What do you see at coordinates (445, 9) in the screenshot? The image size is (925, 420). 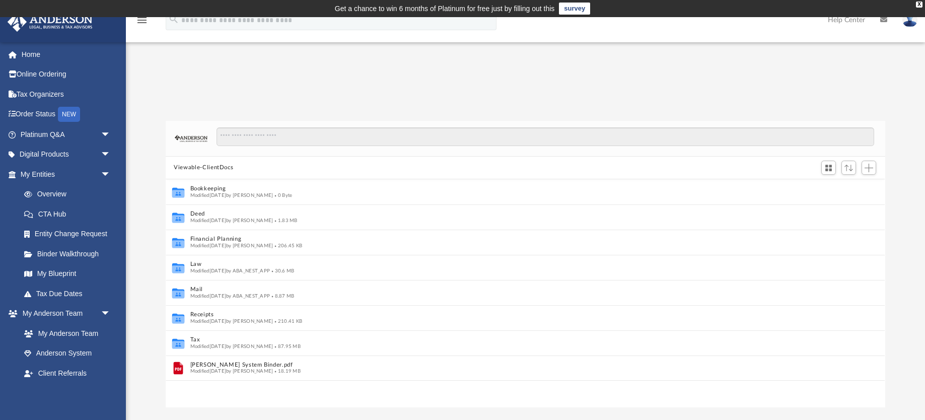 I see `div: Get a chance to win 6 months of Platinum for free just by filling out this` at bounding box center [445, 9].